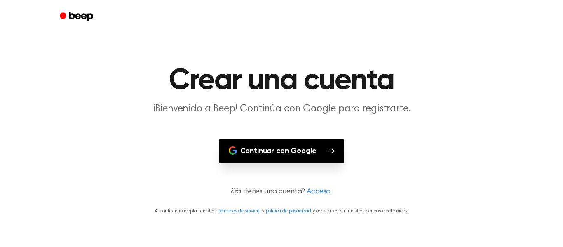 The width and height of the screenshot is (563, 247). What do you see at coordinates (281, 109) in the screenshot?
I see `font: ¡Bienvenido a Beep! Continúa con Google para registrarte.` at bounding box center [281, 109].